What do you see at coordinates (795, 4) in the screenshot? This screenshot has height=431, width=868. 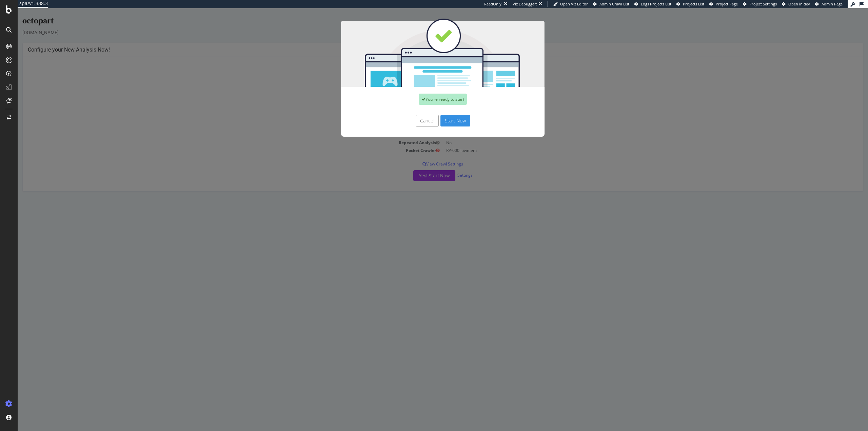 I see `a: Open in dev` at bounding box center [795, 4].